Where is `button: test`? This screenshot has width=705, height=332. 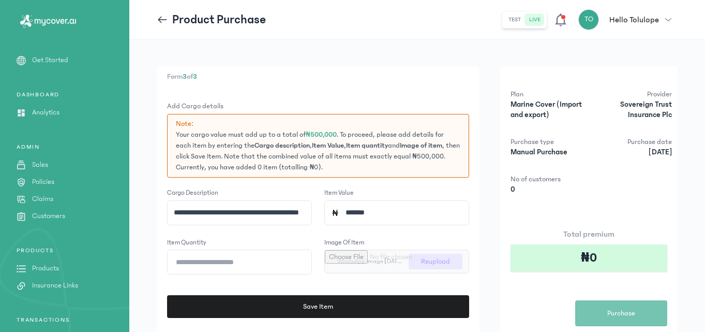 button: test is located at coordinates (515, 20).